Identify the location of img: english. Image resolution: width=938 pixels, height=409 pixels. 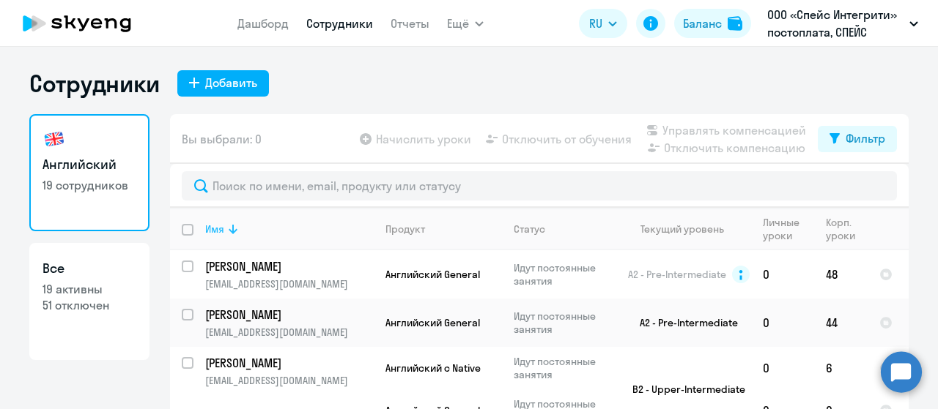
(54, 139).